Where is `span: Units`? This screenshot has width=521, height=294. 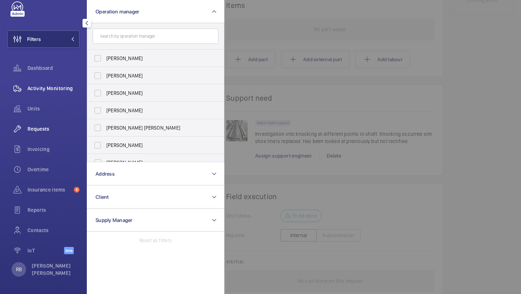 span: Units is located at coordinates (54, 109).